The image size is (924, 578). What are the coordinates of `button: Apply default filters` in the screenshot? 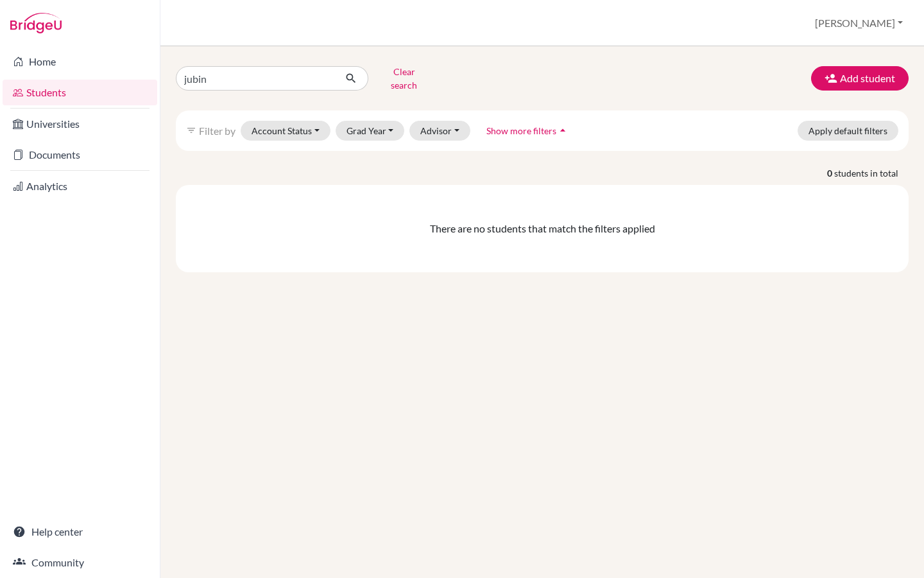 It's located at (848, 130).